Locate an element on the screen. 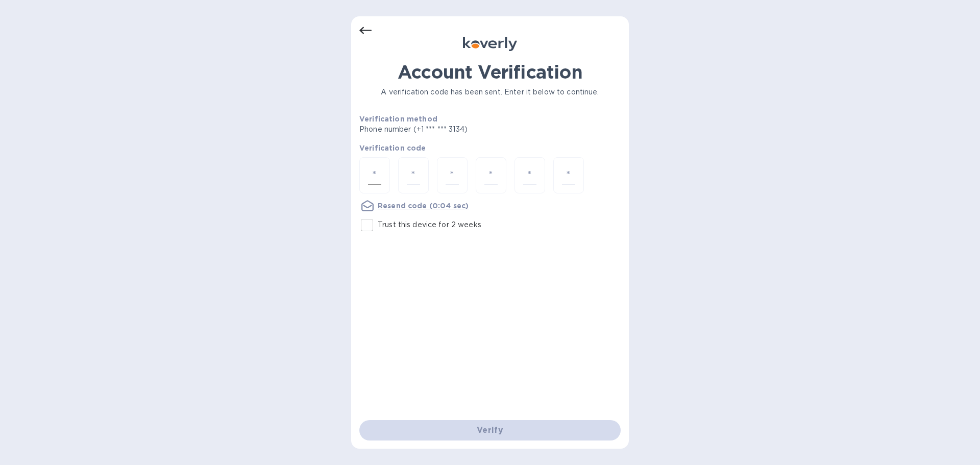 This screenshot has width=980, height=465. b: Verification method is located at coordinates (398, 119).